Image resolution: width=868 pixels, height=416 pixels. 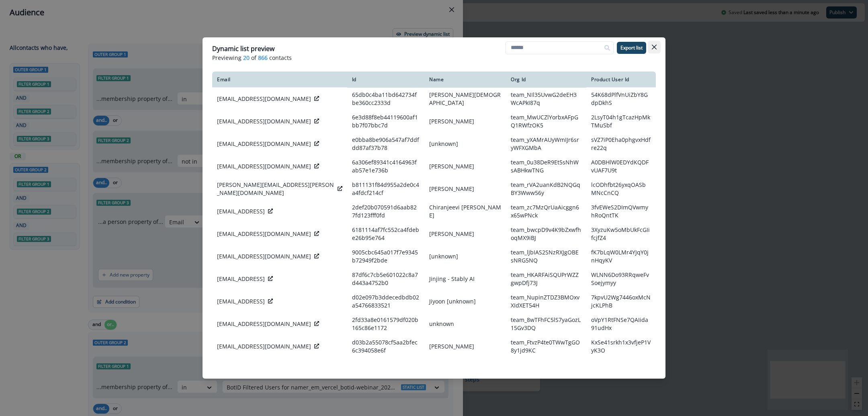 I want to click on td: 87df6c7cb5e601022c8a7d443a4752b0, so click(x=386, y=279).